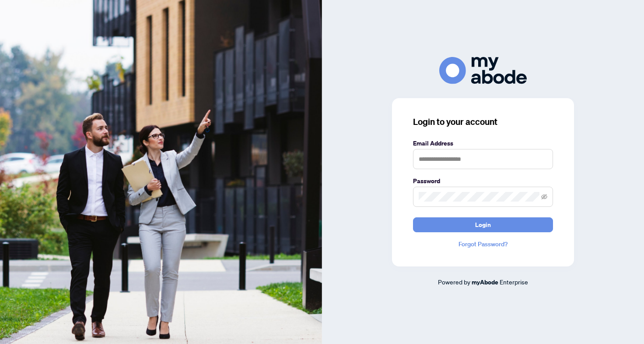 The image size is (644, 344). I want to click on span: eye-invisible, so click(544, 197).